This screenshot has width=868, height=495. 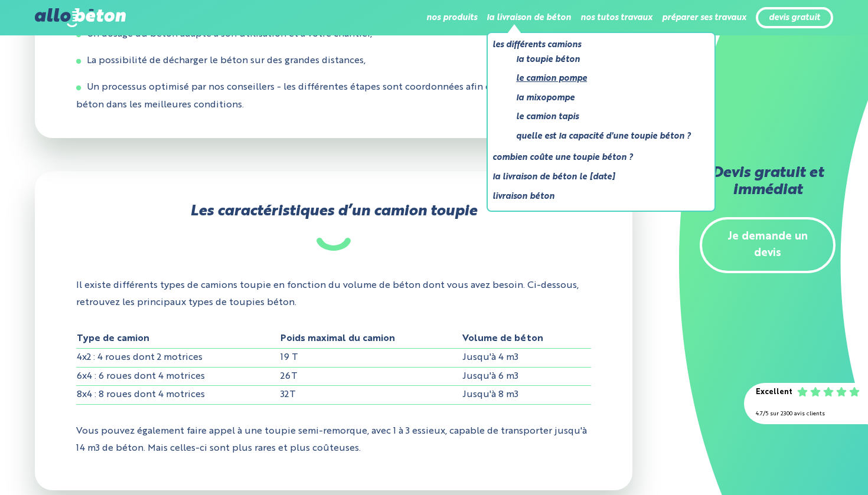 I want to click on td: Jusqu'à 6 m3, so click(x=527, y=377).